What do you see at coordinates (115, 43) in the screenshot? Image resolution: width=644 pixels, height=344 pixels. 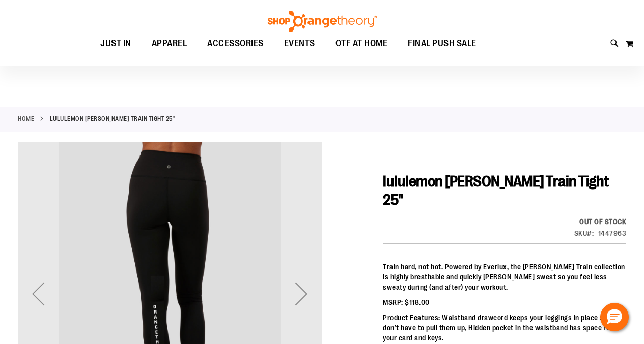 I see `span: JUST IN` at bounding box center [115, 43].